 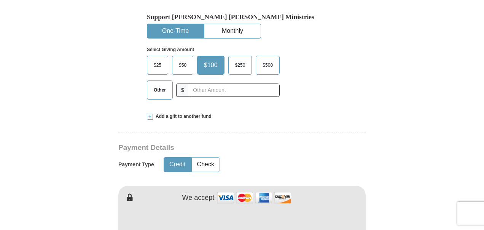 What do you see at coordinates (160, 90) in the screenshot?
I see `span: Other` at bounding box center [160, 90].